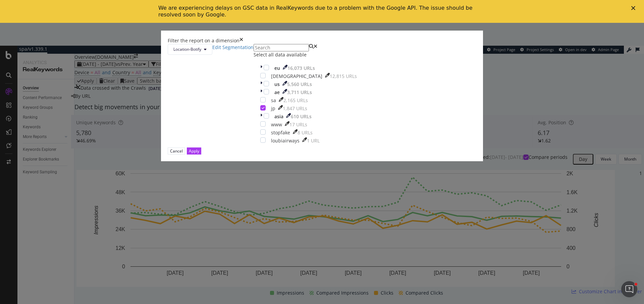 This screenshot has width=644, height=304. Describe the element at coordinates (187, 49) in the screenshot. I see `span: Location-Botify` at that location.